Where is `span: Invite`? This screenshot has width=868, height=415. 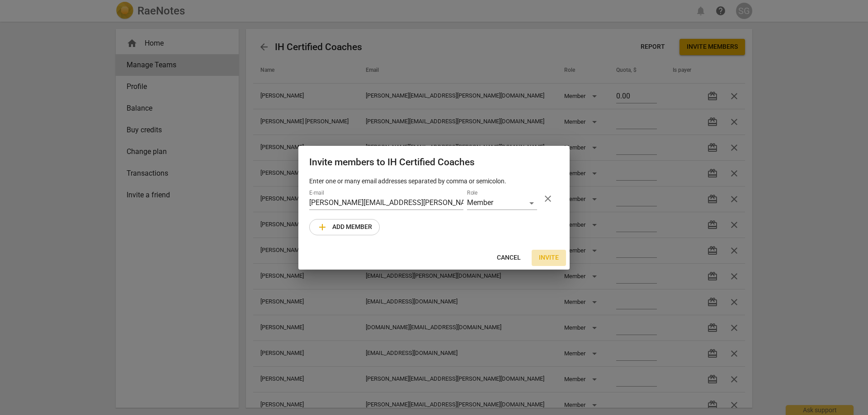 span: Invite is located at coordinates (549, 258).